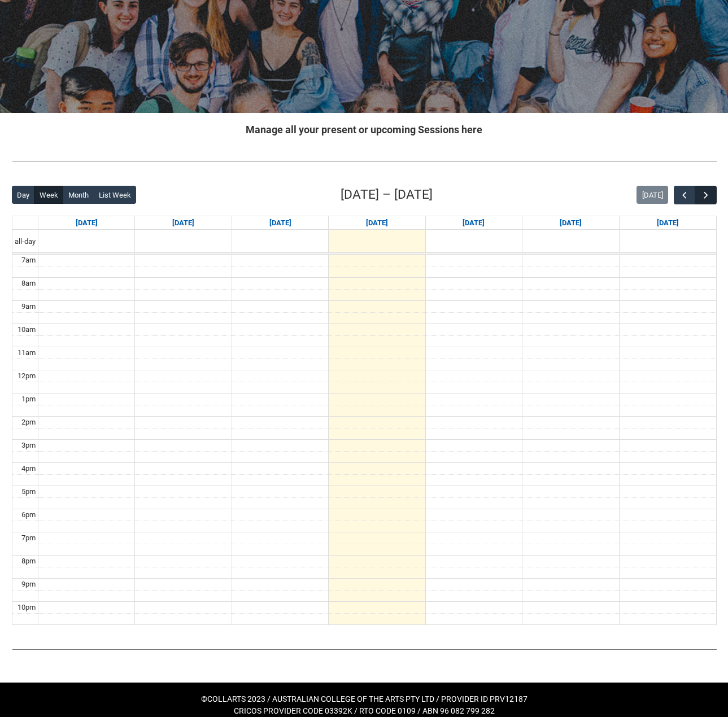 This screenshot has height=717, width=728. What do you see at coordinates (26, 329) in the screenshot?
I see `div: 10am` at bounding box center [26, 329].